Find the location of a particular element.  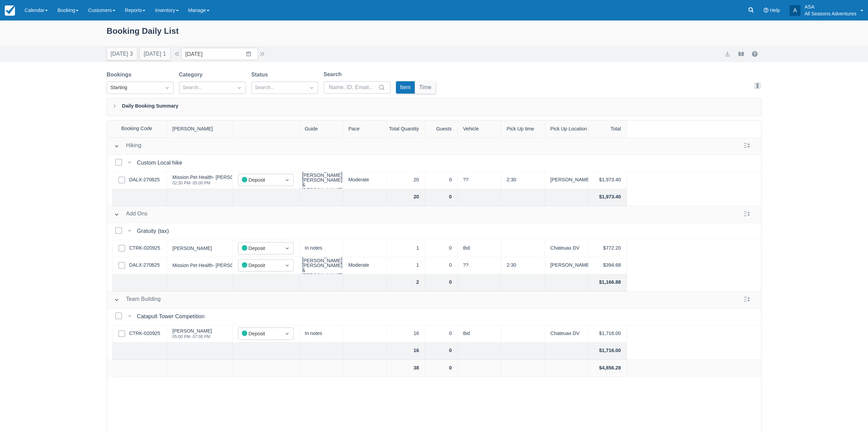

div: Guide is located at coordinates (322, 129).